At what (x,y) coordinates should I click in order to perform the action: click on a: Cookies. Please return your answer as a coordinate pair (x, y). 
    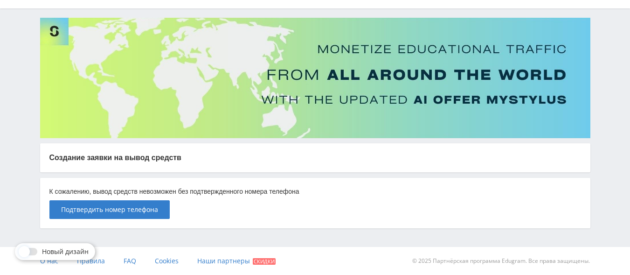
    Looking at the image, I should click on (166, 261).